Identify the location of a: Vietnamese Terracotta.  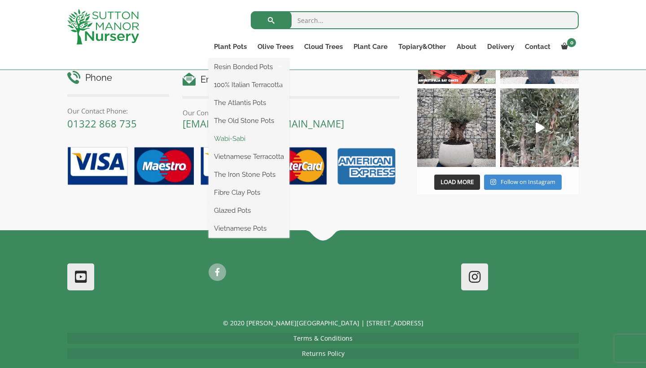
(249, 157).